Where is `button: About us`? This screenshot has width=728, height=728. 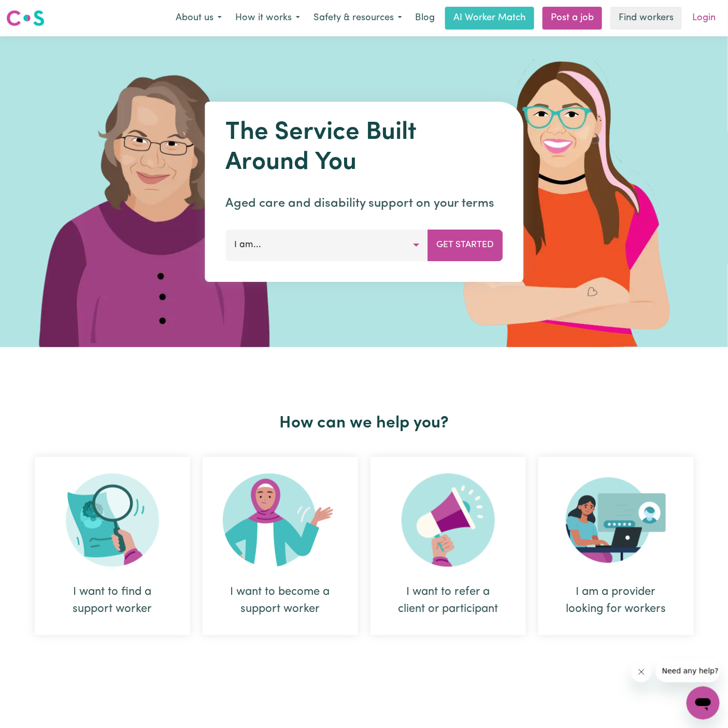
button: About us is located at coordinates (199, 18).